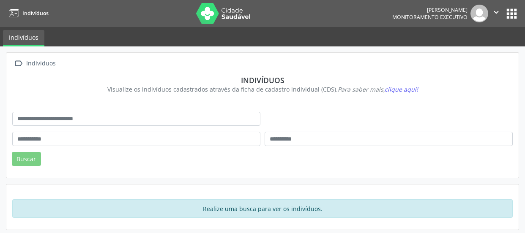 This screenshot has height=233, width=525. What do you see at coordinates (430, 17) in the screenshot?
I see `span: Monitoramento Executivo` at bounding box center [430, 17].